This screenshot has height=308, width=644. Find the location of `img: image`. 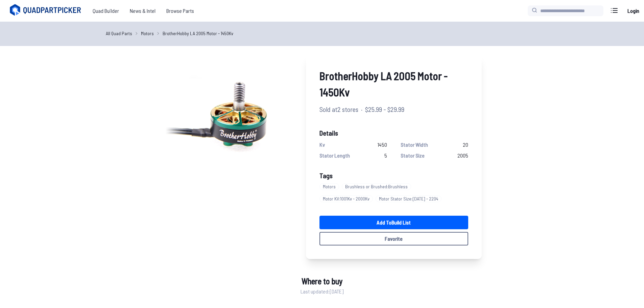

img: image is located at coordinates (227, 119).